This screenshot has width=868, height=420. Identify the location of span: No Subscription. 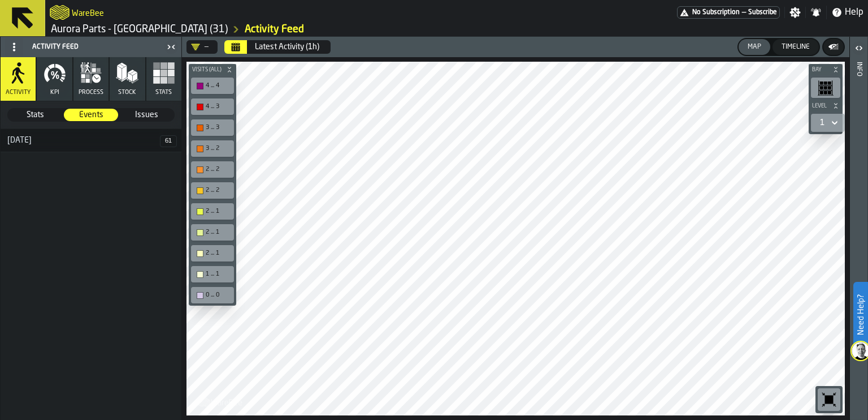
(717, 13).